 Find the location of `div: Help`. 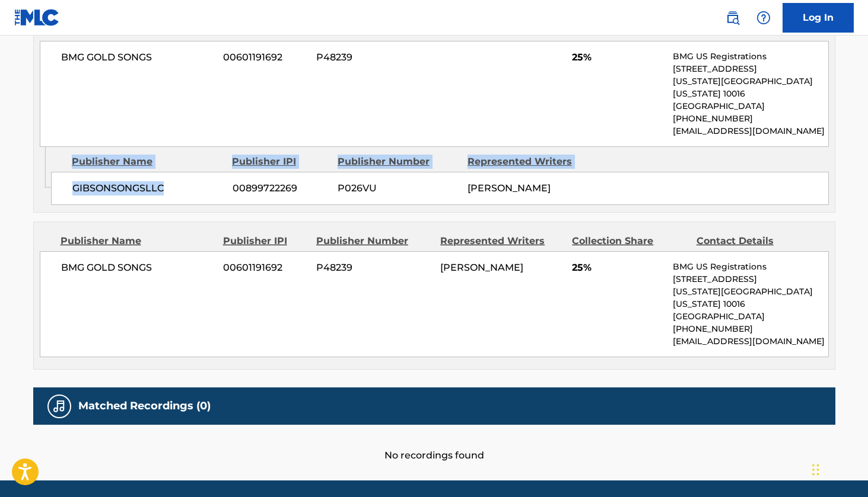

div: Help is located at coordinates (763, 17).